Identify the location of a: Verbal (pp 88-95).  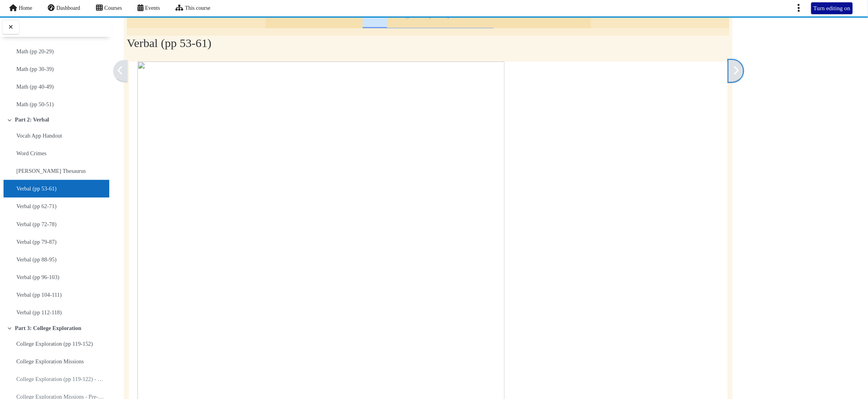
(36, 260).